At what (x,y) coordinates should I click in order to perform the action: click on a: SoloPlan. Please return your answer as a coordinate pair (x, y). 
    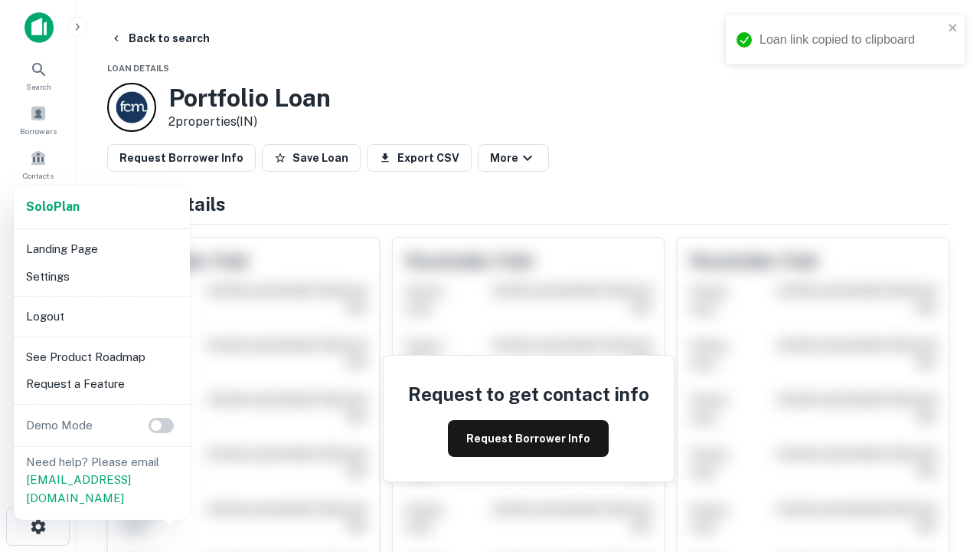
    Looking at the image, I should click on (53, 207).